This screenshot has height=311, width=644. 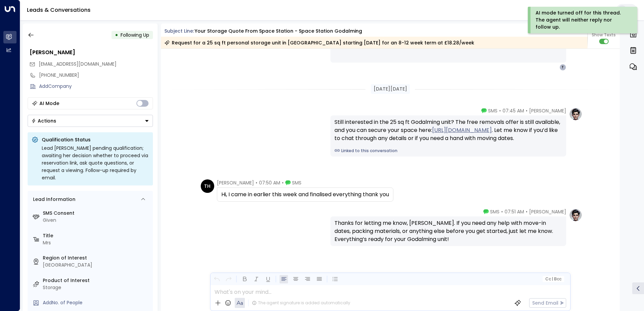 What do you see at coordinates (90, 121) in the screenshot?
I see `button: Actions` at bounding box center [90, 121].